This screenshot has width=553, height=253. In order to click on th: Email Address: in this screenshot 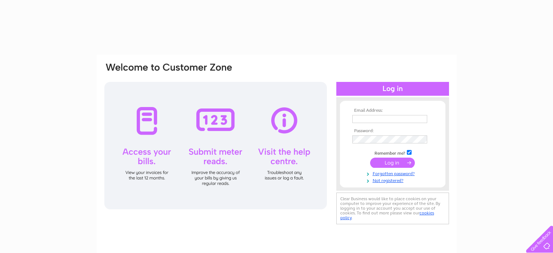, I will do `click(393, 111)`.